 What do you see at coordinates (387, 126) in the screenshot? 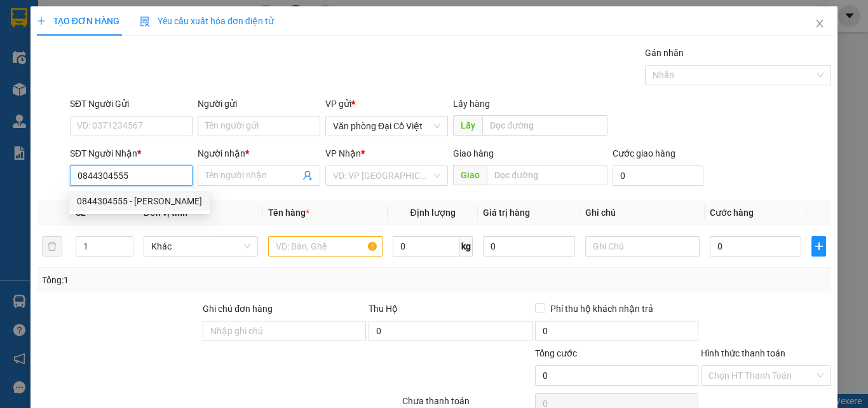
I see `span: Văn phòng Đại Cồ Việt` at bounding box center [387, 126].